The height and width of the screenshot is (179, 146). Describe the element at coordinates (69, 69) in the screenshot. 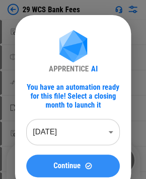

I see `div: APPRENTICE` at that location.